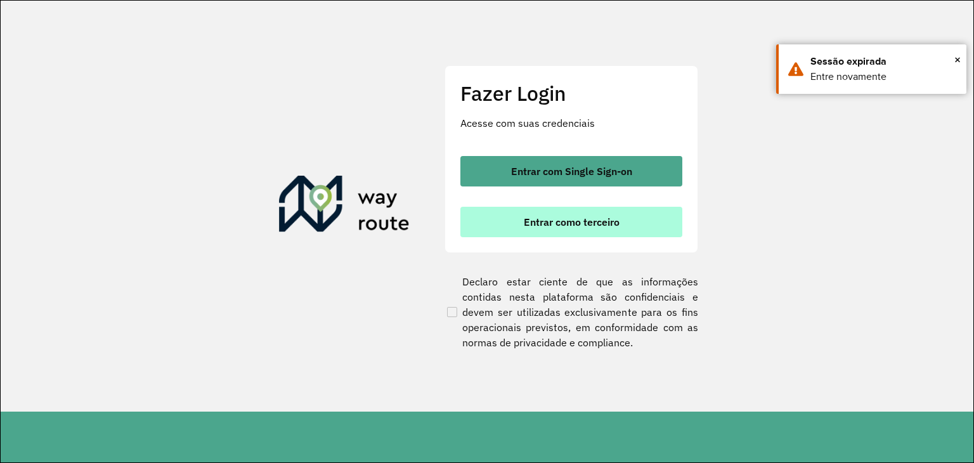 Image resolution: width=974 pixels, height=463 pixels. What do you see at coordinates (571, 123) in the screenshot?
I see `p: Acesse com suas credenciais` at bounding box center [571, 123].